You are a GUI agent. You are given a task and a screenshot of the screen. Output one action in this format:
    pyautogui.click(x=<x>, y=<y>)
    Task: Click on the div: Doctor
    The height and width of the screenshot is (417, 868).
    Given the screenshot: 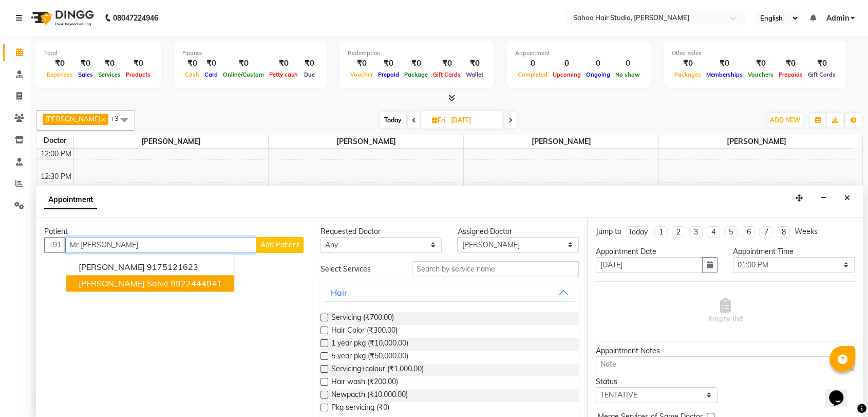 What is the action you would take?
    pyautogui.click(x=55, y=140)
    